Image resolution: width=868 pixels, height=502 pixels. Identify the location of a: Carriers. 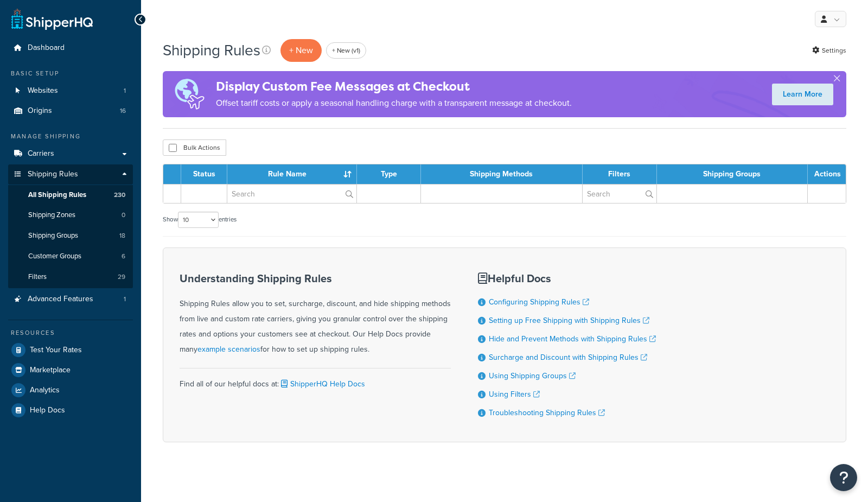
(70, 154).